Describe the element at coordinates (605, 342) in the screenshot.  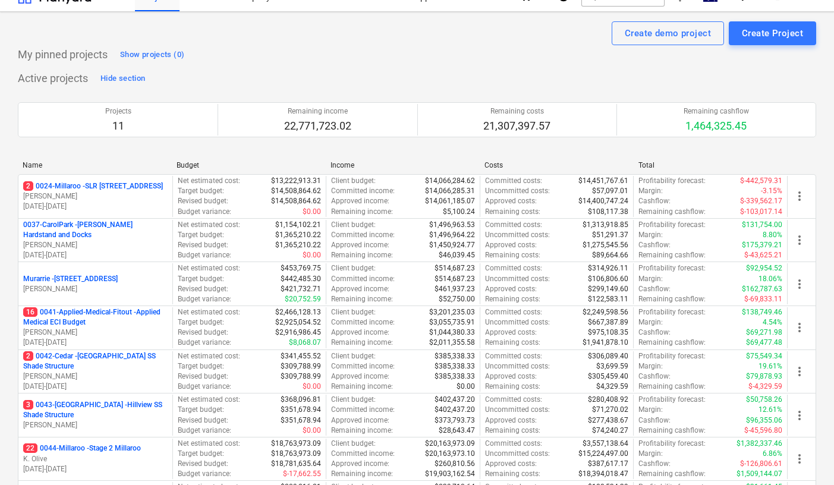
I see `p: $1,941,878.10` at that location.